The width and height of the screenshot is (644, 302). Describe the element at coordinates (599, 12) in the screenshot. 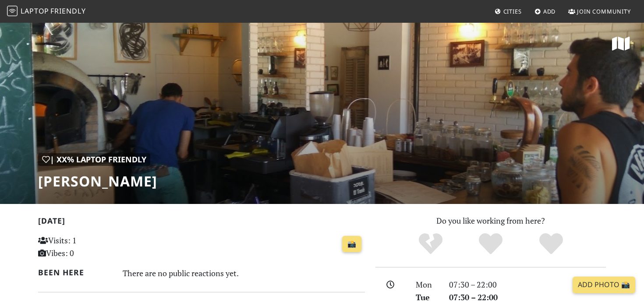

I see `a: Join Community` at that location.